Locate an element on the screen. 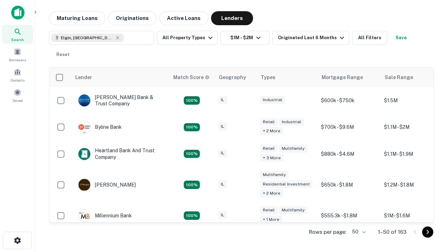 The height and width of the screenshot is (252, 448). td: $1M - $1.6M is located at coordinates (412, 215).